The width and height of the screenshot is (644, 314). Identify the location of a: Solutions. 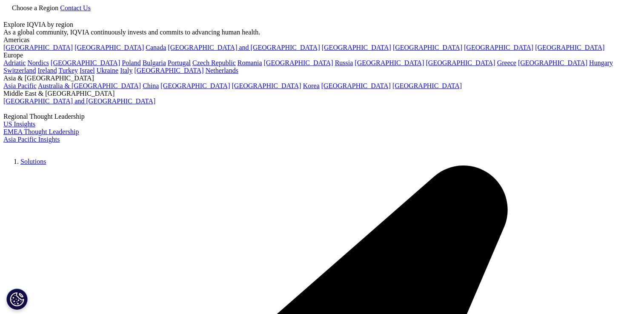
(33, 162).